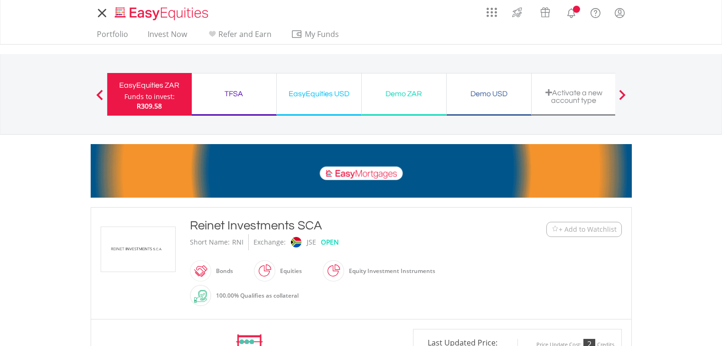 Image resolution: width=722 pixels, height=346 pixels. What do you see at coordinates (234, 94) in the screenshot?
I see `div: TFSA` at bounding box center [234, 94].